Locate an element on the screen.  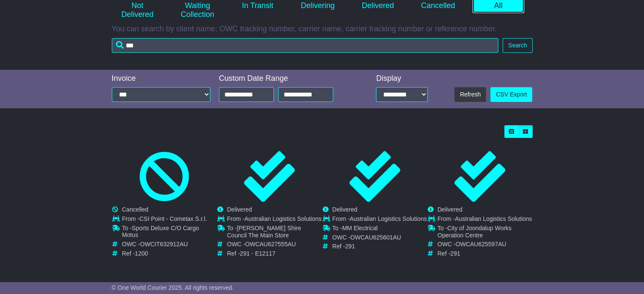
span: OWCAU625601AU is located at coordinates (376, 238).